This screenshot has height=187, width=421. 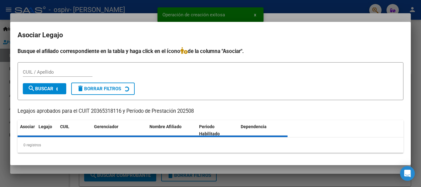 What do you see at coordinates (65, 127) in the screenshot?
I see `span: CUIL` at bounding box center [65, 127].